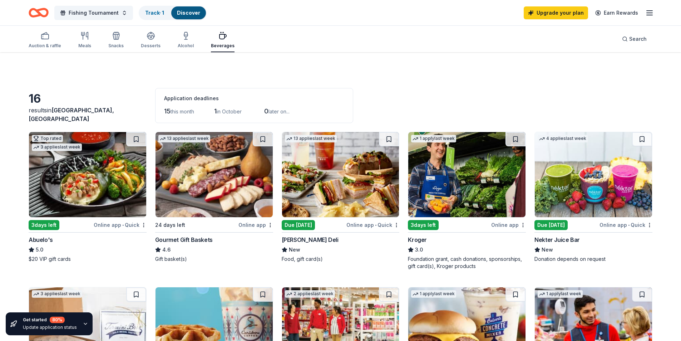 Image resolution: width=681 pixels, height=341 pixels. What do you see at coordinates (214, 259) in the screenshot?
I see `div: Gift basket(s)` at bounding box center [214, 259].